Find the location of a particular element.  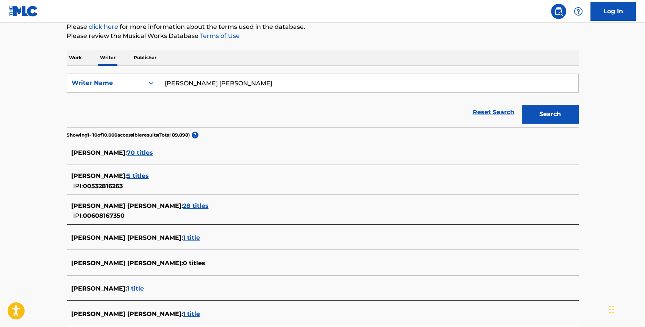

div: Writer Name is located at coordinates (106, 83).